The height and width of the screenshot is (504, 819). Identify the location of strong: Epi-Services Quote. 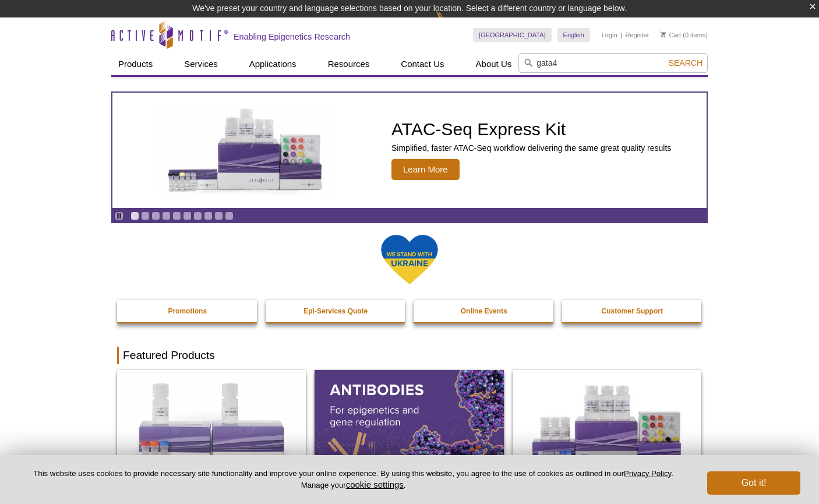
(335, 311).